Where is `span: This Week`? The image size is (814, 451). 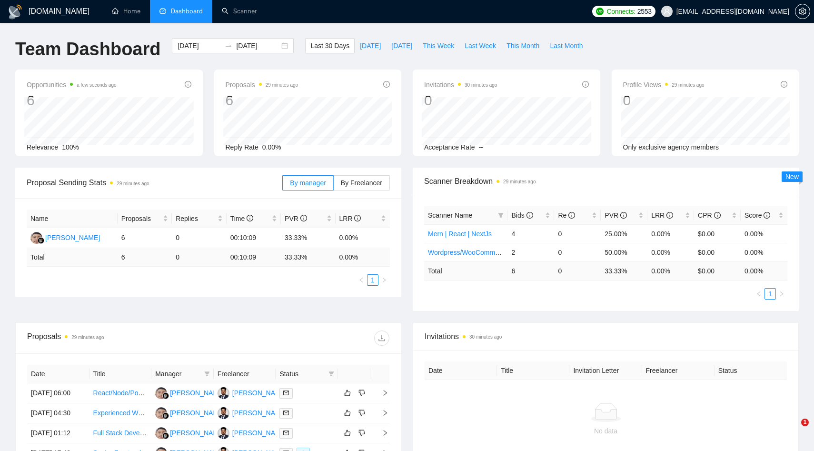
span: This Week is located at coordinates (438, 46).